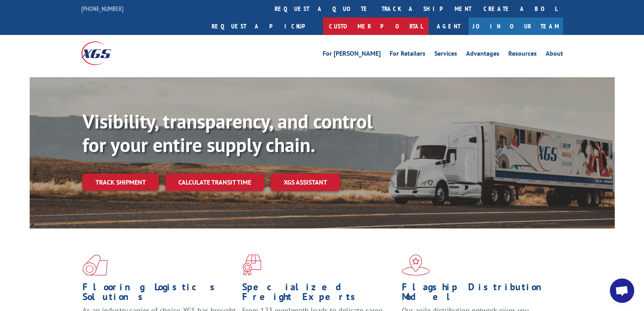 The width and height of the screenshot is (644, 311). Describe the element at coordinates (483, 55) in the screenshot. I see `a: Advantages` at that location.